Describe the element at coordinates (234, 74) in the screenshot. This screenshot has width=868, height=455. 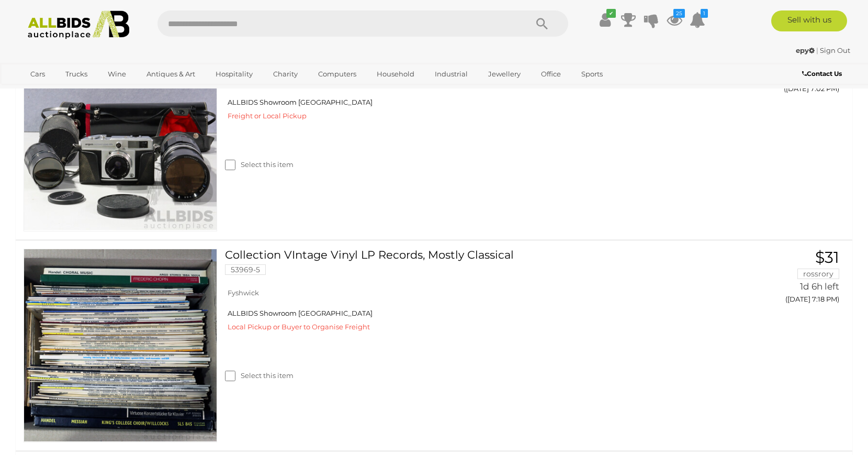
I see `a: Hospitality` at that location.